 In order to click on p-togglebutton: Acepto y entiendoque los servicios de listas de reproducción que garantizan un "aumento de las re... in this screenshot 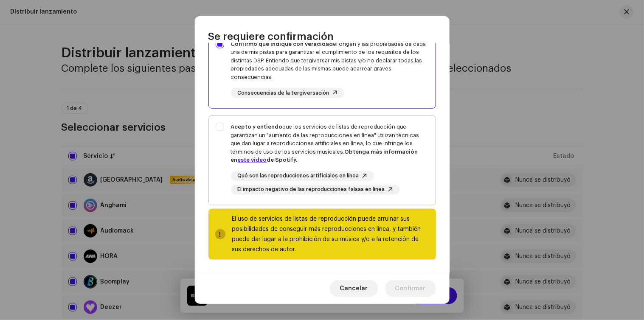, I will do `click(322, 161)`.